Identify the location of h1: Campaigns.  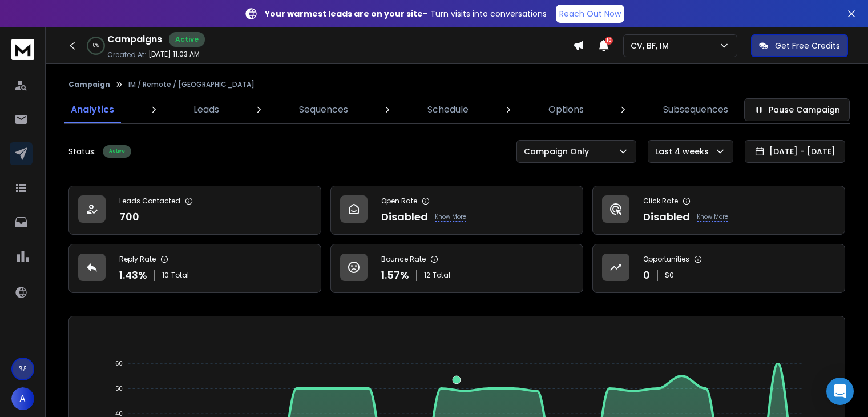
(135, 39).